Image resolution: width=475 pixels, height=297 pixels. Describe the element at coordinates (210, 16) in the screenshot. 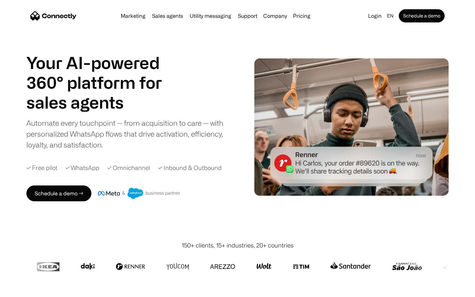

I see `a: Utility messaging` at that location.